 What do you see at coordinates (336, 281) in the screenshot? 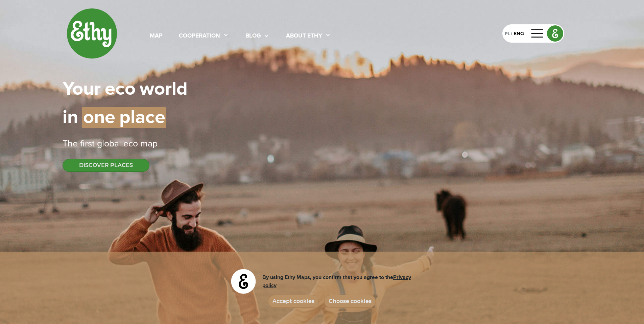
I see `a: Privacy policy` at bounding box center [336, 281].